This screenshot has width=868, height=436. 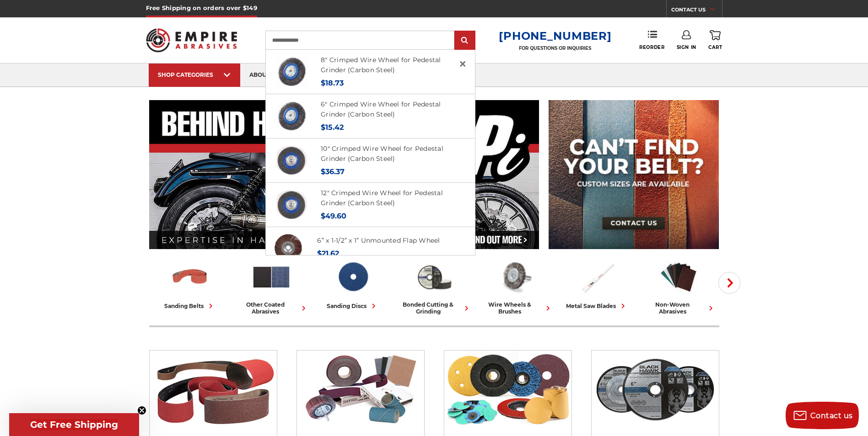 I want to click on img: 10" Crimped Wire Wheel for Pedestal Grinder, so click(x=292, y=160).